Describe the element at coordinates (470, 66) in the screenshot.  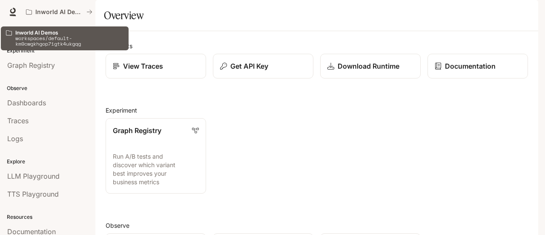
I see `p: Documentation` at that location.